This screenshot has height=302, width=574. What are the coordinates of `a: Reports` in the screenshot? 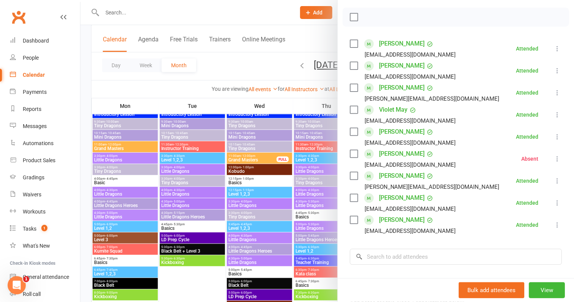 It's located at (45, 109).